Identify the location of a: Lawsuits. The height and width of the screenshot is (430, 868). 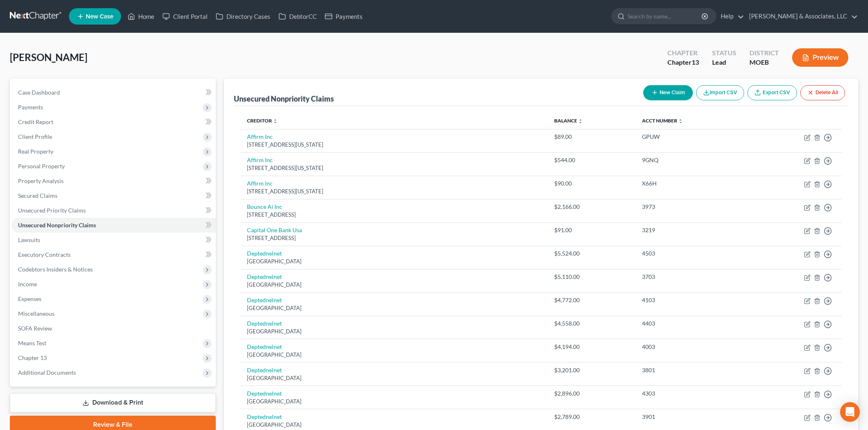
(114, 240).